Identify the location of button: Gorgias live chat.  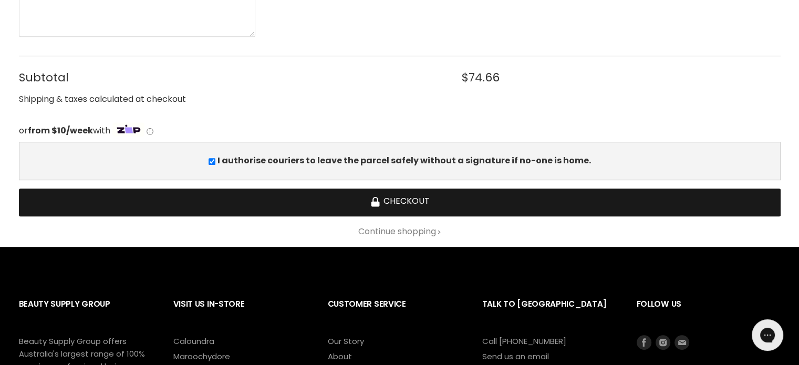
(21, 19).